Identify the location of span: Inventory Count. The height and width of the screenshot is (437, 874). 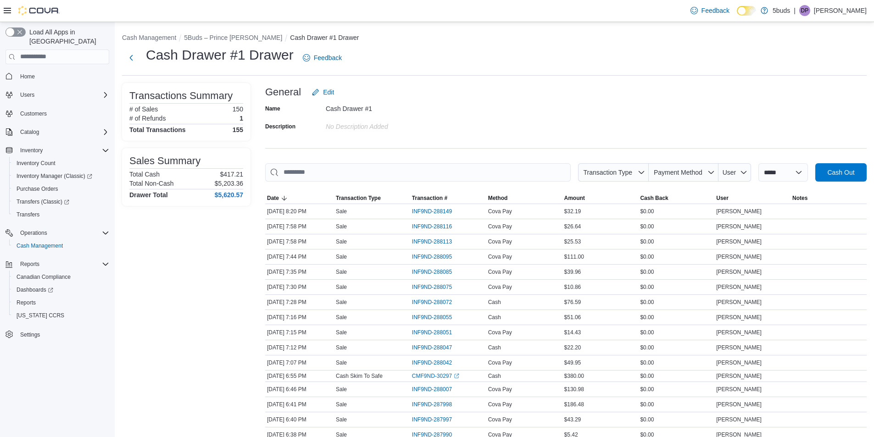
(61, 163).